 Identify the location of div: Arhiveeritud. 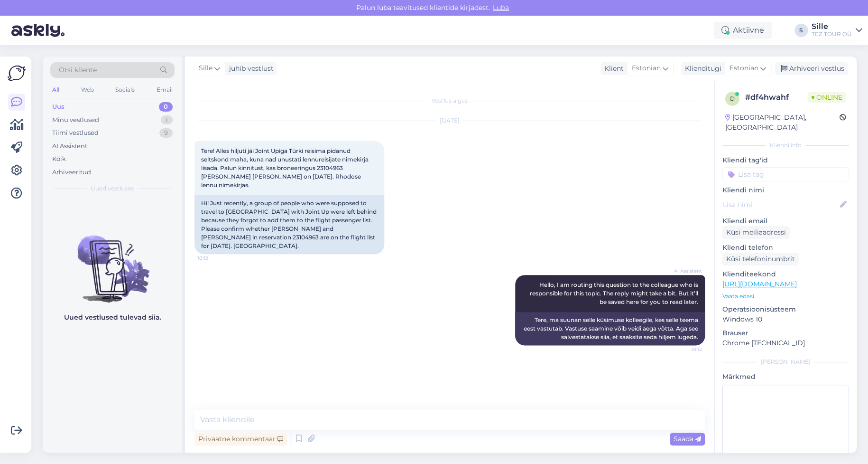
(72, 172).